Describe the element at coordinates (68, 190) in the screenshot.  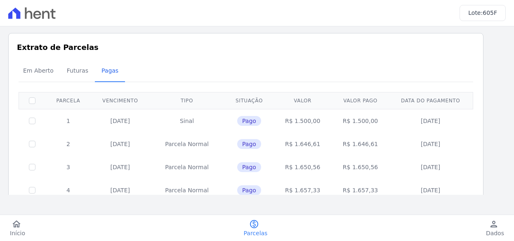
I see `td: 4` at that location.